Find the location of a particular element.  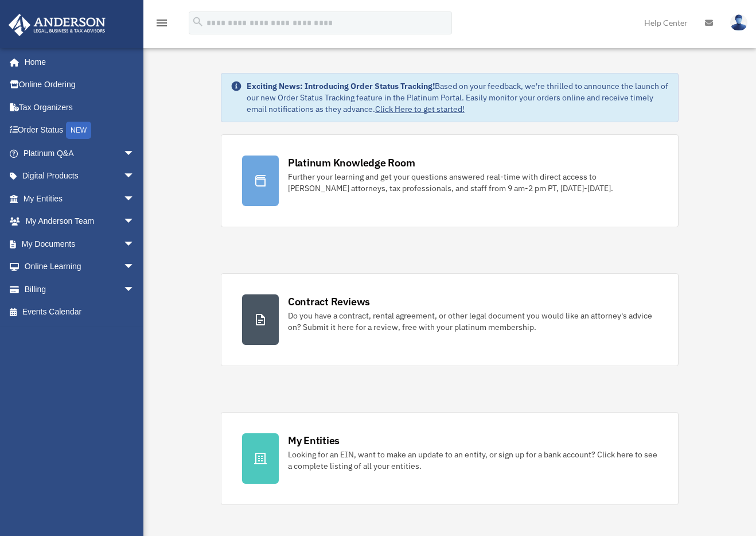

a: My Documentsarrow_drop_down is located at coordinates (80, 244).